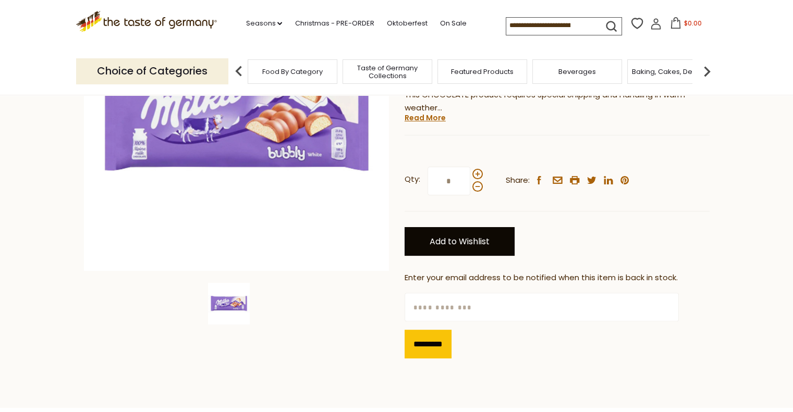  What do you see at coordinates (387, 72) in the screenshot?
I see `a: Taste of Germany Collections` at bounding box center [387, 72].